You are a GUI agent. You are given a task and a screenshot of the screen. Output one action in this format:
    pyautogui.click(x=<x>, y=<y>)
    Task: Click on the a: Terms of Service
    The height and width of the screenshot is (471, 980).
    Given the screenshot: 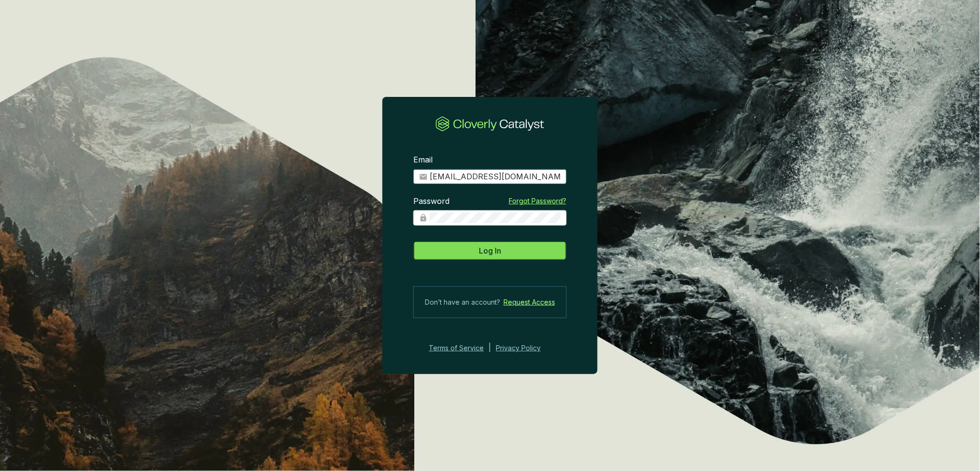 What is the action you would take?
    pyautogui.click(x=455, y=348)
    